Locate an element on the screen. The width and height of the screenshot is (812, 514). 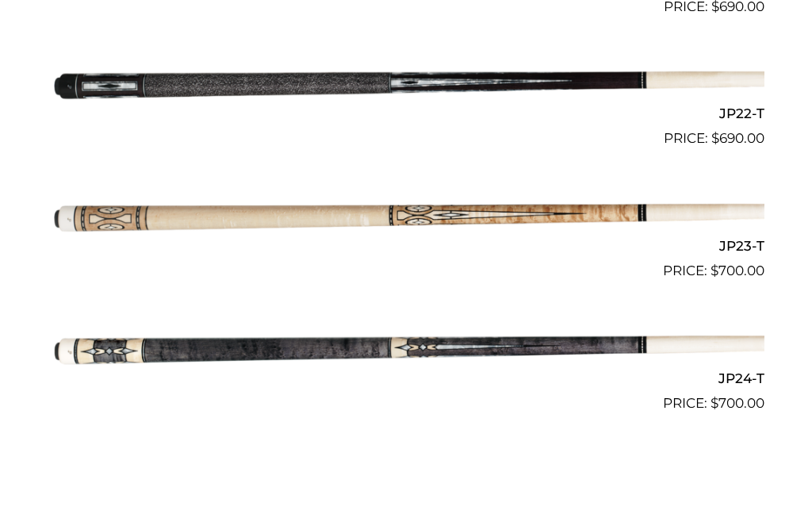
a: JP24-T $700.00 is located at coordinates (406, 350).